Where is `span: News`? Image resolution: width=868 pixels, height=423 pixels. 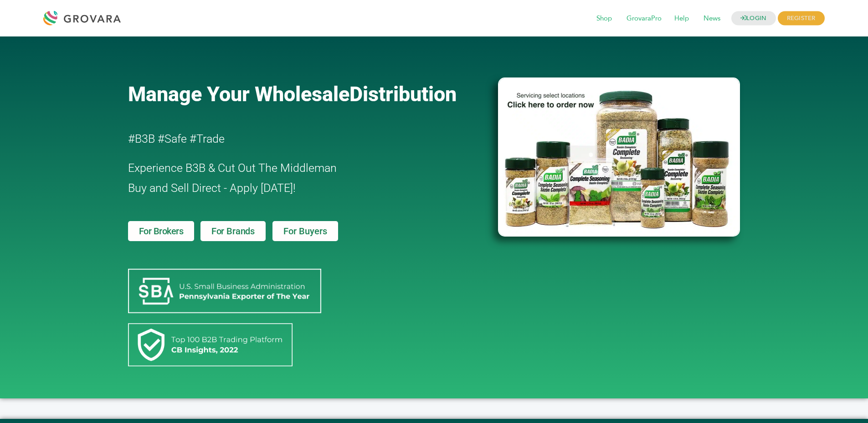
span: News is located at coordinates (712, 19).